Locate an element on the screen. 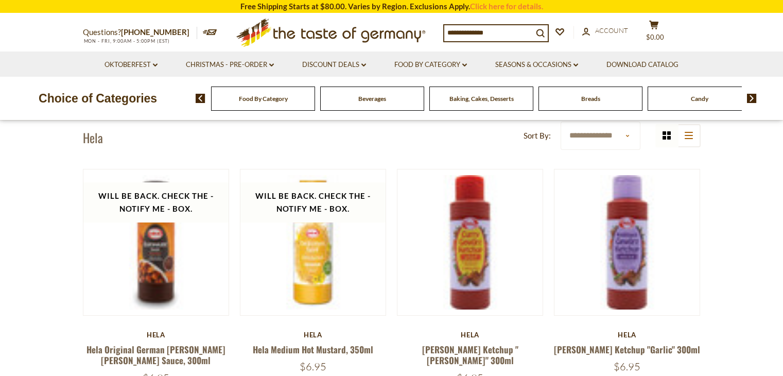  a: Breads is located at coordinates (590, 98).